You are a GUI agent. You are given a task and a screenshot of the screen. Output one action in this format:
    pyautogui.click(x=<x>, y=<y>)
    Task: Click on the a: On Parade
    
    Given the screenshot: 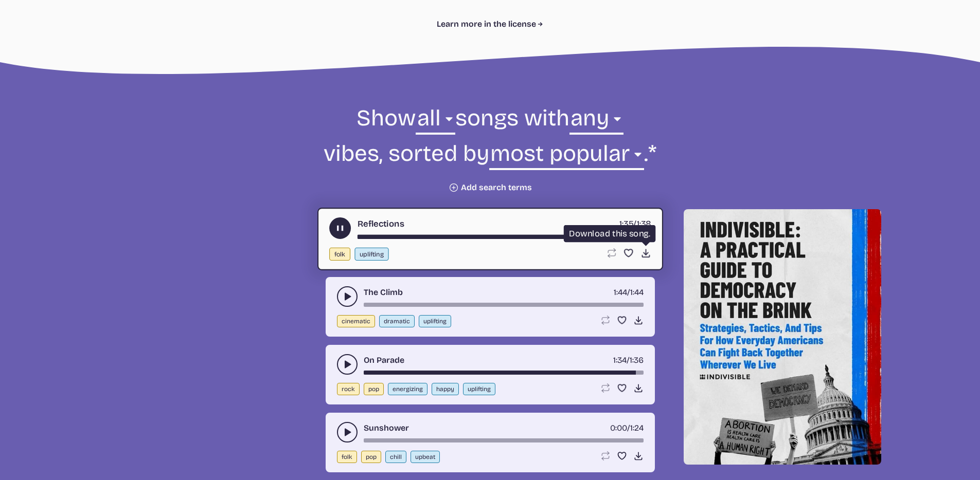 What is the action you would take?
    pyautogui.click(x=384, y=360)
    